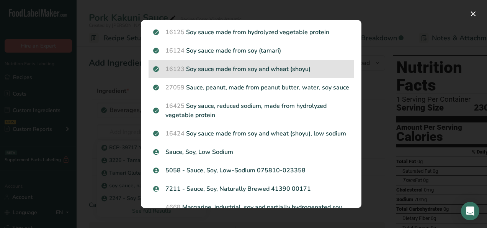 The width and height of the screenshot is (487, 228). What do you see at coordinates (251, 110) in the screenshot?
I see `p: Soy sauce, reduced sodium, made from hydrolyzed vegetable protein` at bounding box center [251, 110].